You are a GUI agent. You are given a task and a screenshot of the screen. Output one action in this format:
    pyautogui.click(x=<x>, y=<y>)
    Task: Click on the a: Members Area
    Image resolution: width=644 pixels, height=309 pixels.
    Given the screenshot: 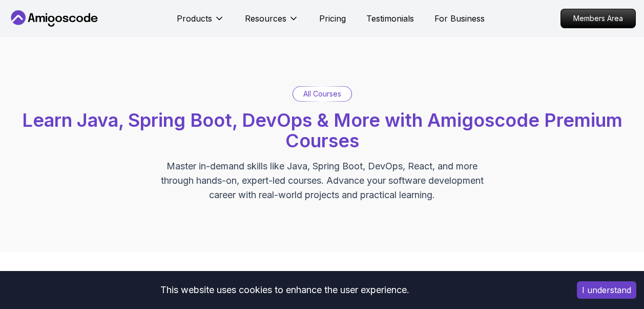 What is the action you would take?
    pyautogui.click(x=598, y=18)
    